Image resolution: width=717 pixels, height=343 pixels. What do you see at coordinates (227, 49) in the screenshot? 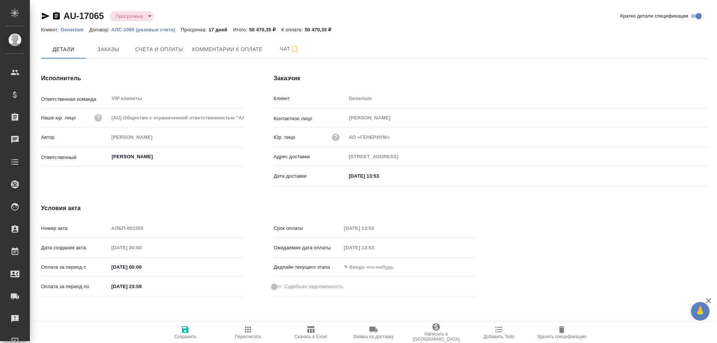
I see `span: Комментарии к оплате` at bounding box center [227, 49].